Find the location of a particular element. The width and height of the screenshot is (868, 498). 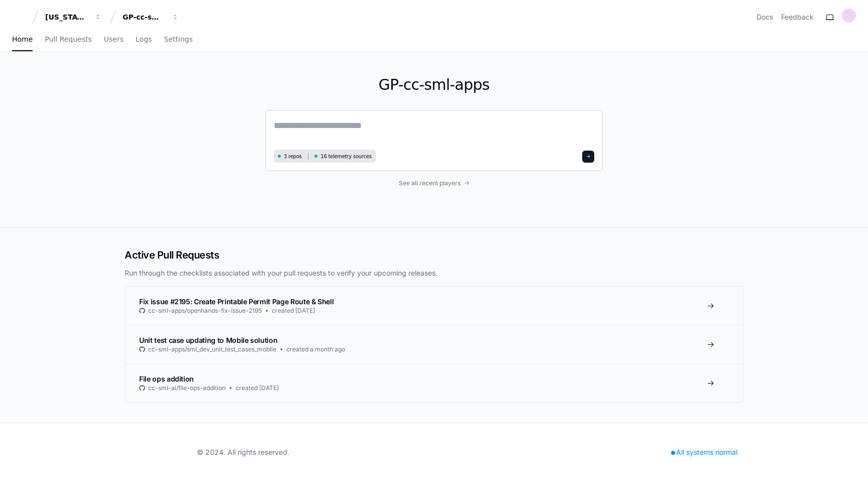

span: Fix issue #2195: Create Printable Permit Page Route & Shell is located at coordinates (236, 301).